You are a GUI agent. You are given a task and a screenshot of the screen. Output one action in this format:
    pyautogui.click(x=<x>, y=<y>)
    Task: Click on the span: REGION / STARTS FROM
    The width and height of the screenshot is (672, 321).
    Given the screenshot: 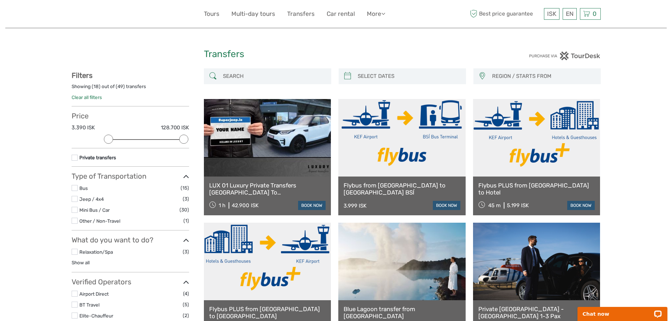 What is the action you would take?
    pyautogui.click(x=543, y=76)
    